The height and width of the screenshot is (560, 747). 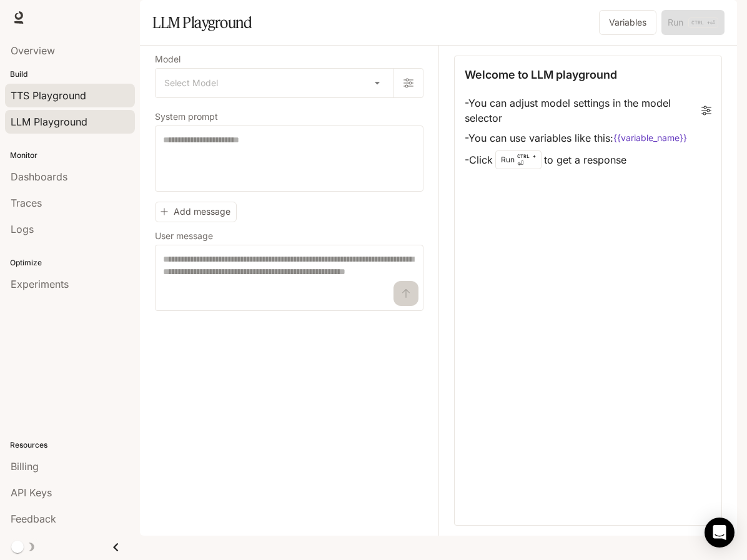 What do you see at coordinates (183, 236) in the screenshot?
I see `p: User message` at bounding box center [183, 236].